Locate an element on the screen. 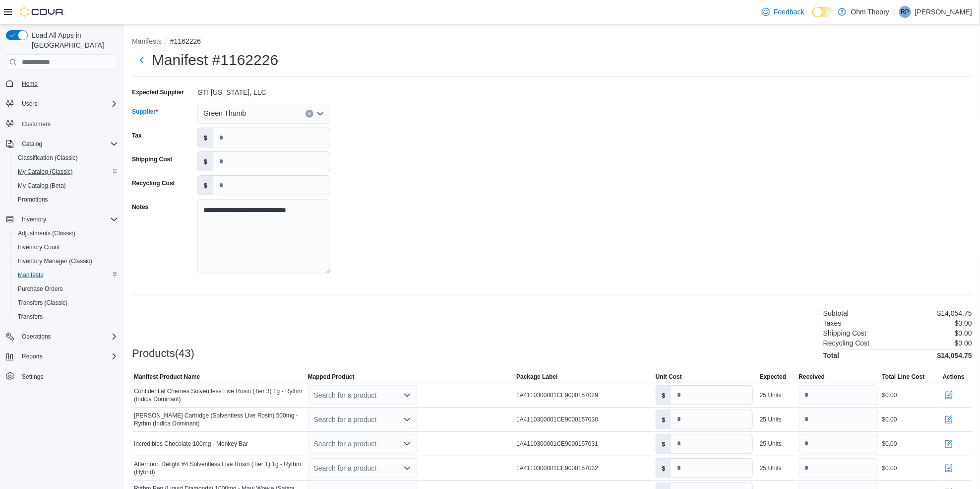 This screenshot has width=980, height=489. h6: Taxes is located at coordinates (833, 323).